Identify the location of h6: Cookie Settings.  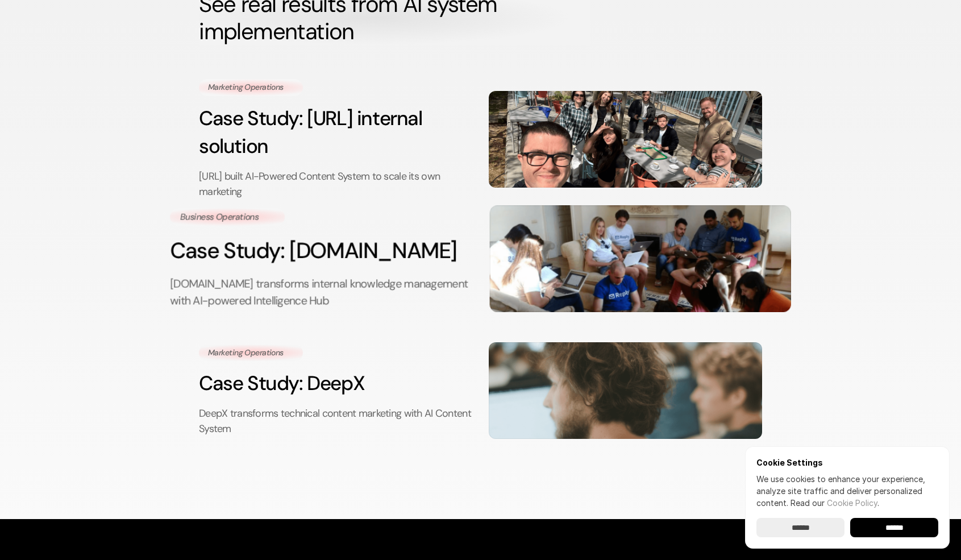
(847, 462).